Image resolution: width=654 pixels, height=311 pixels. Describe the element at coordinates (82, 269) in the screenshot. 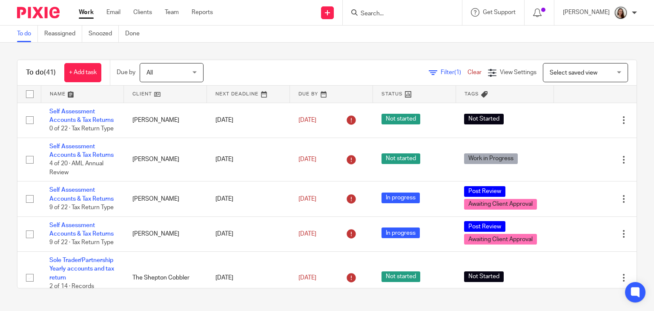

I see `a: Sole Trader/Partnership Yearly accounts and tax return` at that location.